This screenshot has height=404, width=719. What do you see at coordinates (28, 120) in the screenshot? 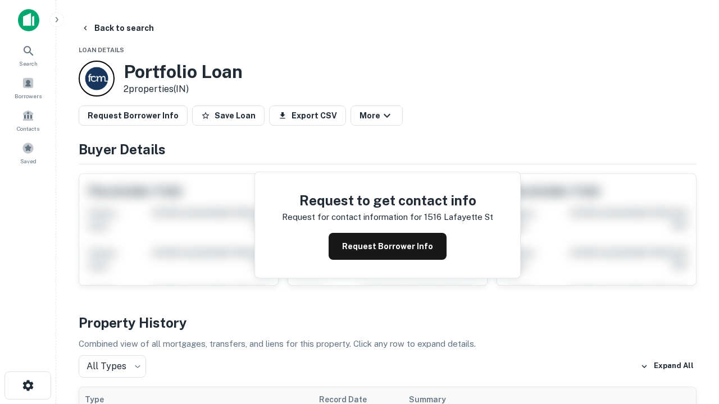
I see `a: Contacts` at bounding box center [28, 120].